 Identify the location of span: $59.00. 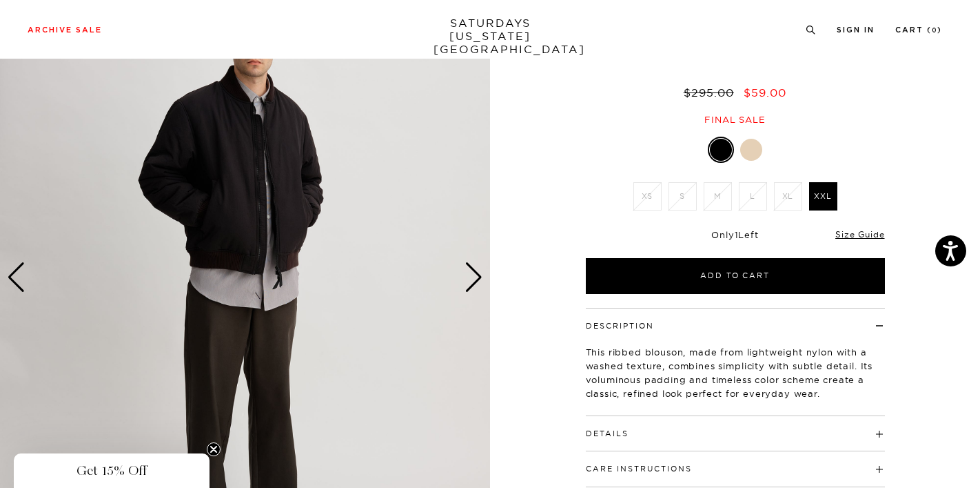
(765, 92).